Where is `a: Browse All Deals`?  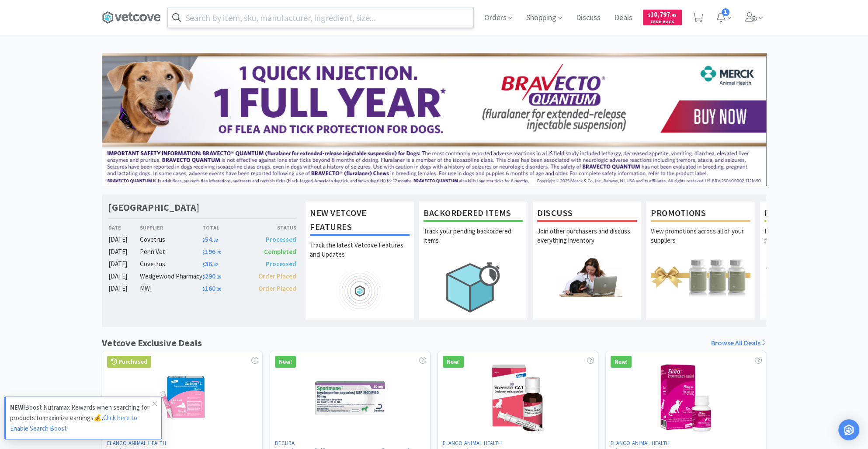
a: Browse All Deals is located at coordinates (739, 343).